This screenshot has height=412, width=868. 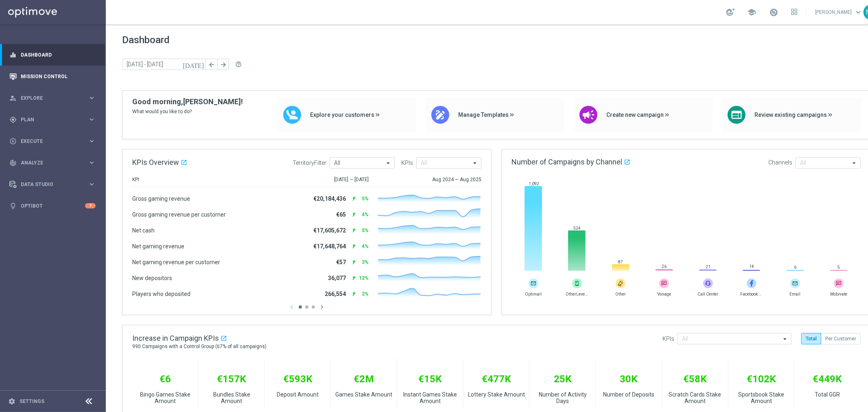 I want to click on i: play_circle_outline, so click(x=13, y=141).